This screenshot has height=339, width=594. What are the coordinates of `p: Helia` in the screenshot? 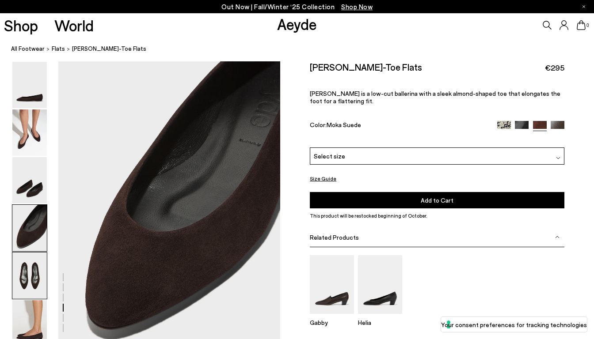 It's located at (380, 323).